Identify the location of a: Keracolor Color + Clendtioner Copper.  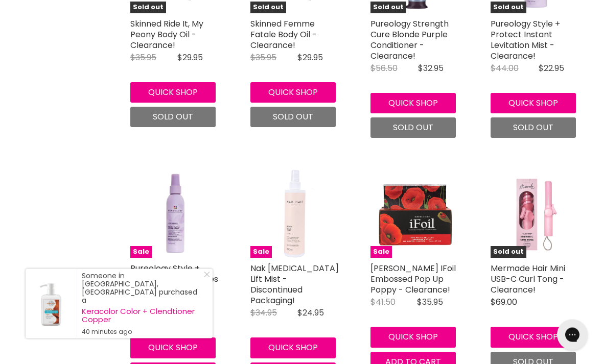
(142, 316).